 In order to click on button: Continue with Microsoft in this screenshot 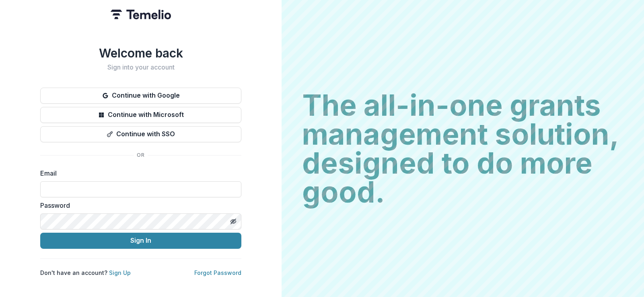, I will do `click(141, 115)`.